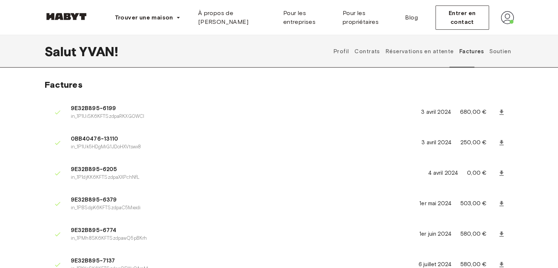 The height and width of the screenshot is (268, 558). What do you see at coordinates (443, 173) in the screenshot?
I see `font: 4 avril 2024` at bounding box center [443, 173].